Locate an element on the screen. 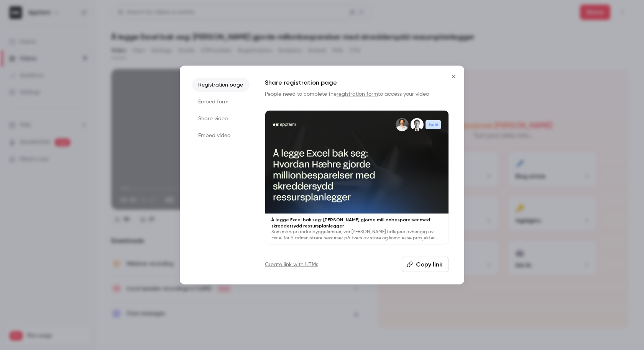 The width and height of the screenshot is (644, 350). li: Registration page is located at coordinates (221, 85).